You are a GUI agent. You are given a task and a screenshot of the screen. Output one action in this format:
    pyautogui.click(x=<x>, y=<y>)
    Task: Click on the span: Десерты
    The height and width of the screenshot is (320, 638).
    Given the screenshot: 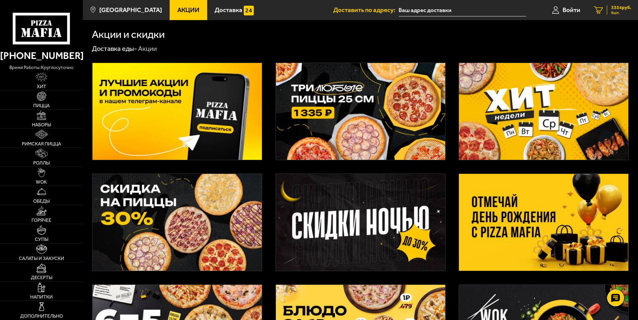 What is the action you would take?
    pyautogui.click(x=42, y=278)
    